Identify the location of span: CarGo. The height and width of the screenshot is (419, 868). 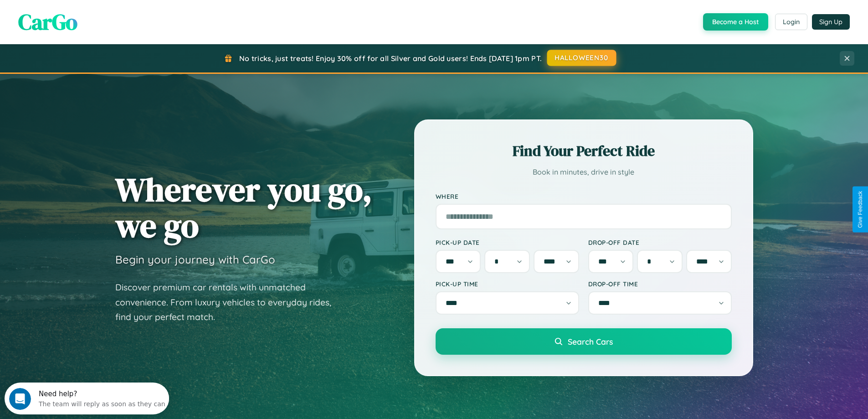
(48, 22).